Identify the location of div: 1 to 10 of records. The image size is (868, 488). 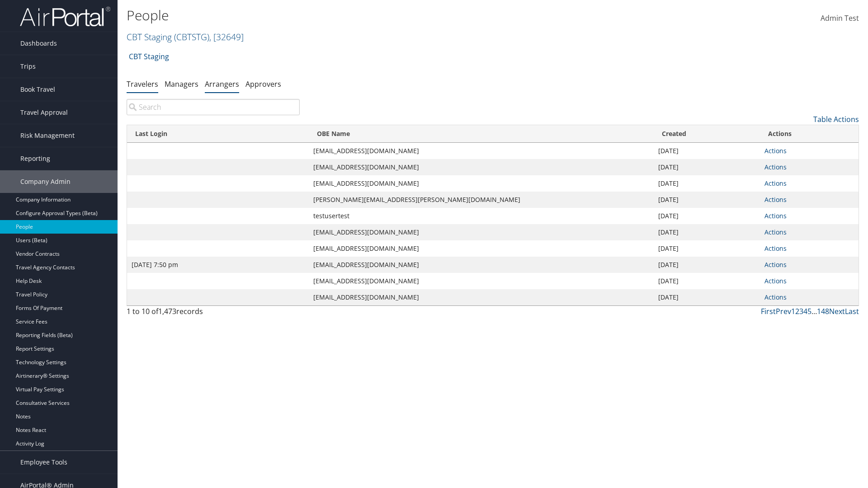
(213, 313).